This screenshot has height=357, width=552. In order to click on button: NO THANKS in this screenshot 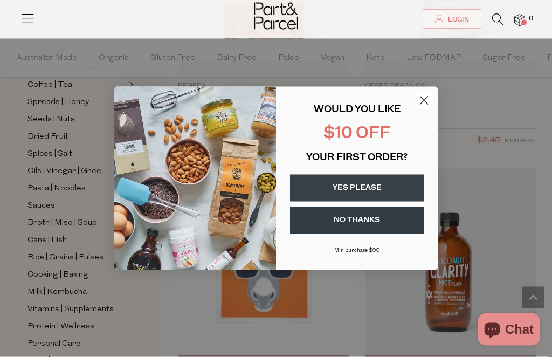, I will do `click(357, 221)`.